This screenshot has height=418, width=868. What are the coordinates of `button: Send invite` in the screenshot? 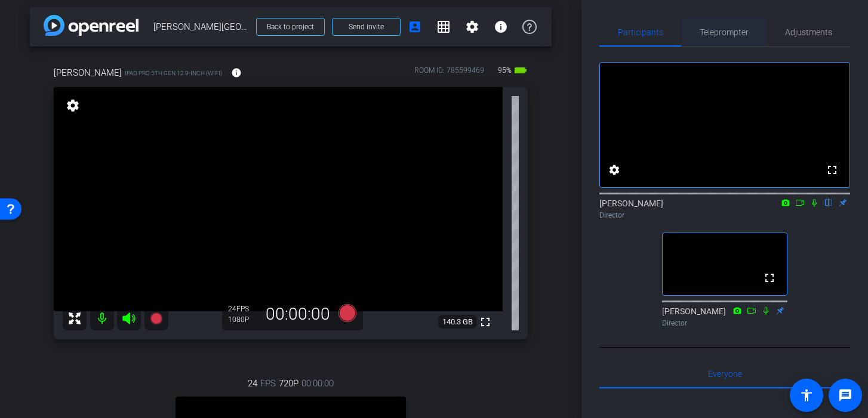 It's located at (366, 27).